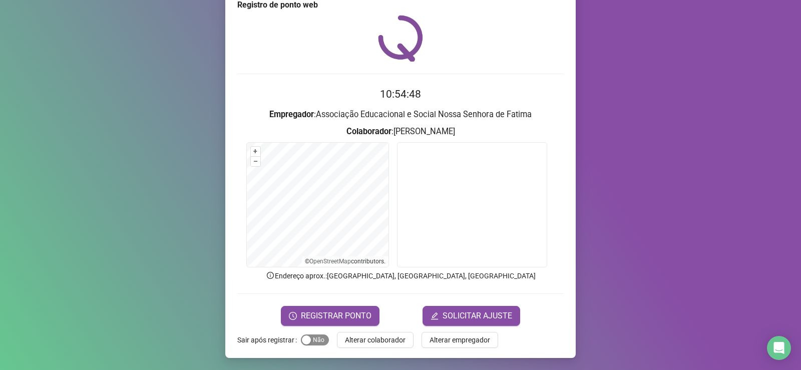 This screenshot has width=801, height=370. I want to click on span: info-circle, so click(270, 275).